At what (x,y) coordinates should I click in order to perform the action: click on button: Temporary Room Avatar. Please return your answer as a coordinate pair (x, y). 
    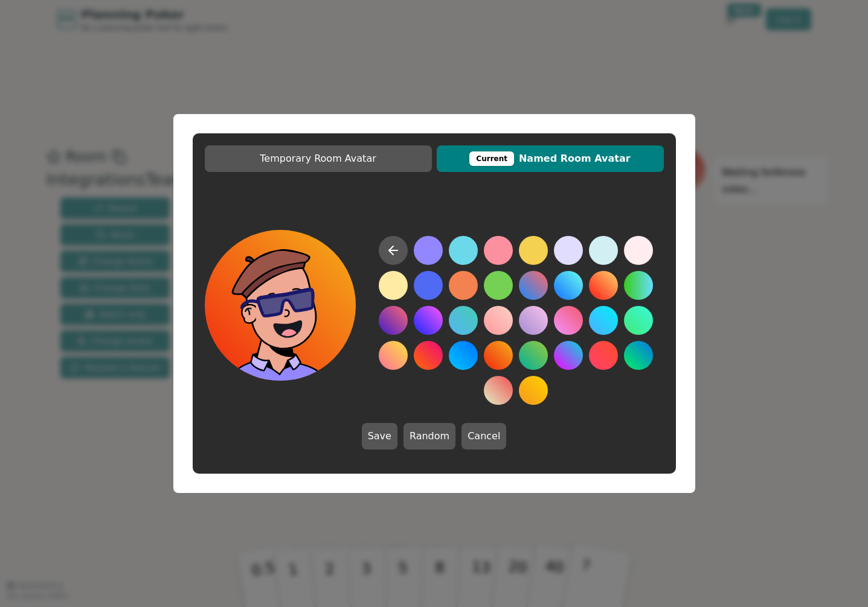
    Looking at the image, I should click on (319, 159).